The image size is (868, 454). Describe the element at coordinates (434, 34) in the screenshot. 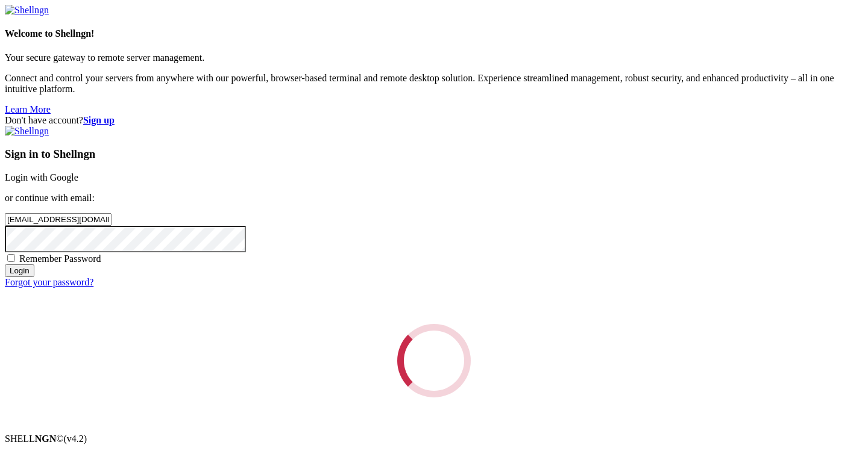

I see `h4: Welcome to Shellngn!` at that location.